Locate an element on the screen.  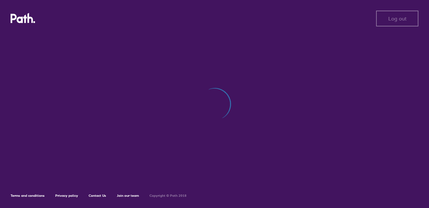
button: Log out is located at coordinates (397, 19).